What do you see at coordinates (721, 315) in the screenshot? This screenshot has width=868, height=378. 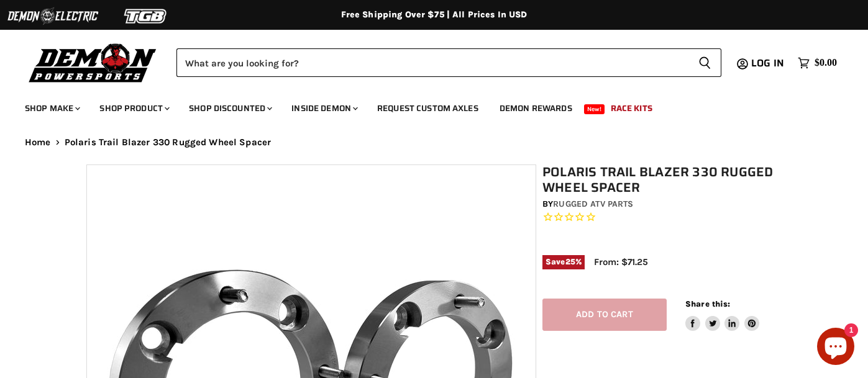 I see `aside: Share this:` at bounding box center [721, 315].